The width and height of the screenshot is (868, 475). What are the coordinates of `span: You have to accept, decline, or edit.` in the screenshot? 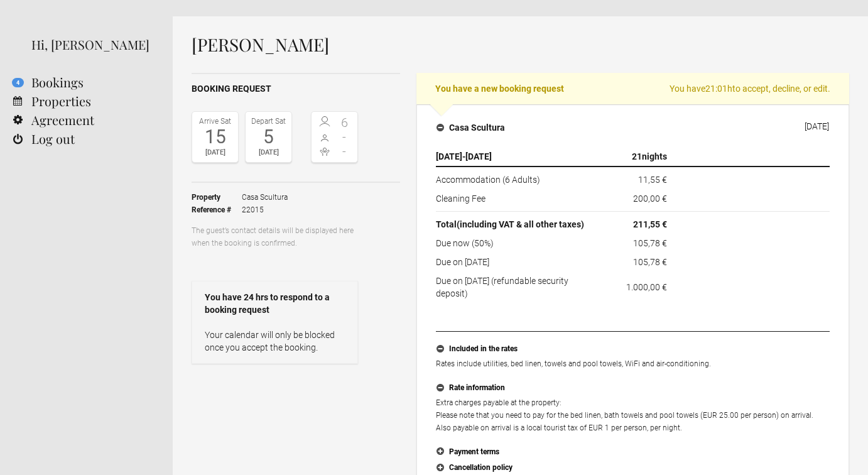 It's located at (750, 88).